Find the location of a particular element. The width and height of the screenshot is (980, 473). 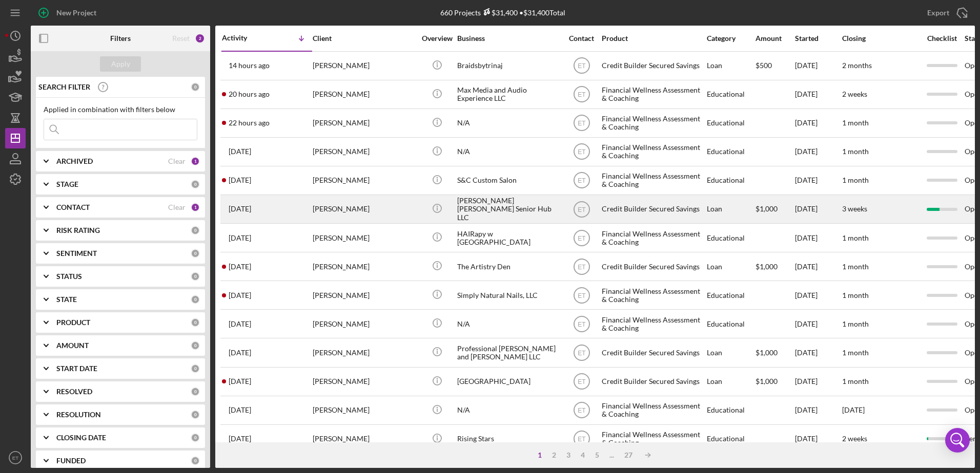

time: 2 weeks is located at coordinates (854, 439).